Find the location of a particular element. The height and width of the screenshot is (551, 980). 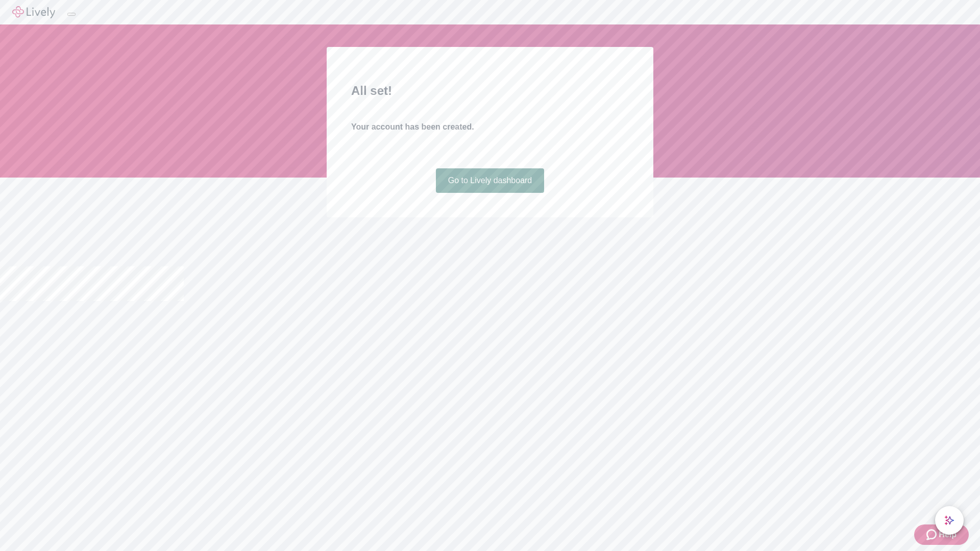

svg: Zendesk support icon is located at coordinates (932, 535).